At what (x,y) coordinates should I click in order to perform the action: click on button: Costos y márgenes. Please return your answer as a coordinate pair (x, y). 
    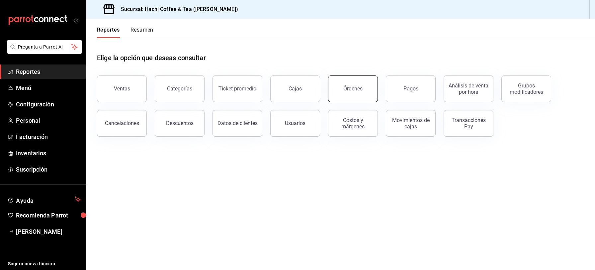
    Looking at the image, I should click on (353, 123).